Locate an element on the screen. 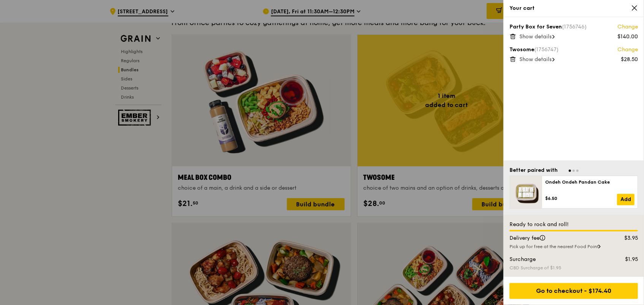 The image size is (644, 305). div: Delivery fee is located at coordinates (556, 239).